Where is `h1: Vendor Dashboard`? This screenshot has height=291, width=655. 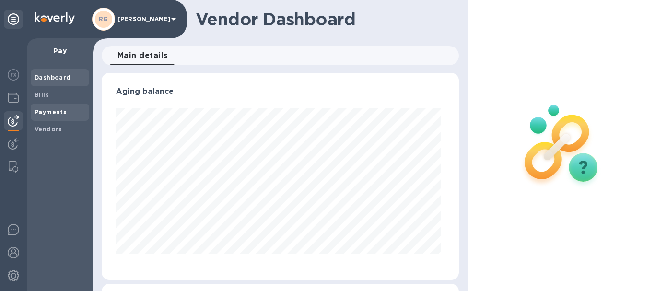 h1: Vendor Dashboard is located at coordinates (323, 19).